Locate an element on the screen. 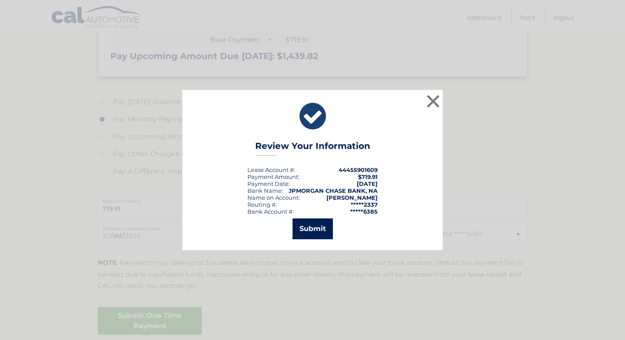  div: Payment Amount: is located at coordinates (273, 177).